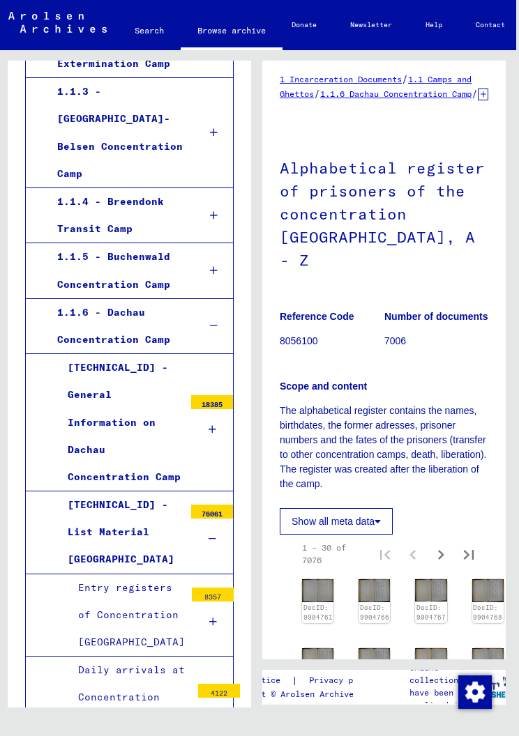  What do you see at coordinates (436, 317) in the screenshot?
I see `b: Number of documents` at bounding box center [436, 317].